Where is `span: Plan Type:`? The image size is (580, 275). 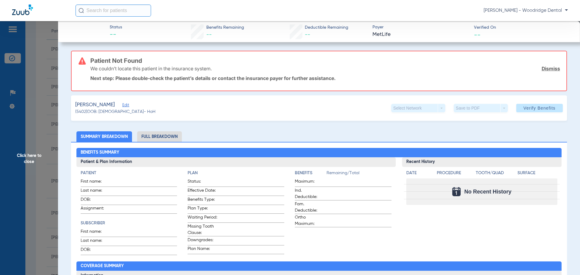 span: Plan Type: is located at coordinates (202, 209).